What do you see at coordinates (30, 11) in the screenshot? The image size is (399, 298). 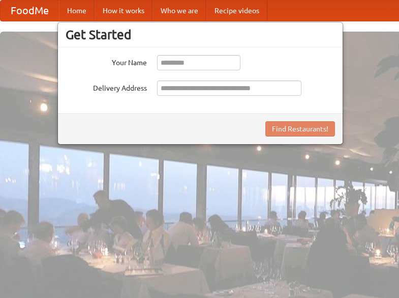 I see `a: FoodMe` at bounding box center [30, 11].